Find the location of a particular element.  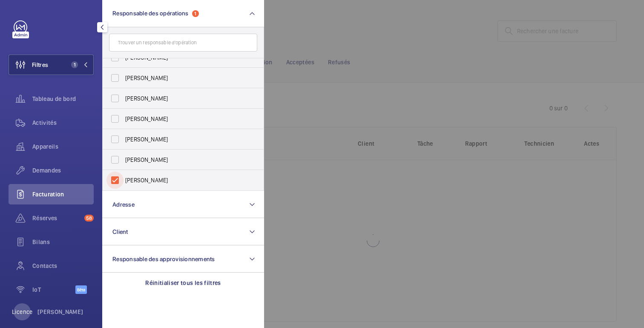

font: Licence is located at coordinates (22, 311).